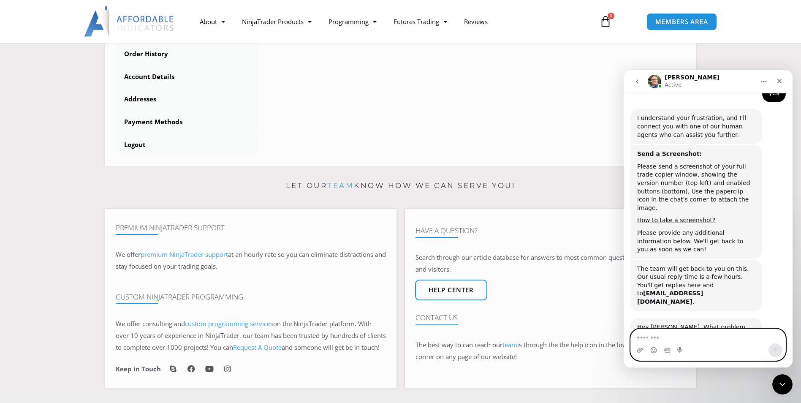  What do you see at coordinates (391, 22) in the screenshot?
I see `nav: Menu` at bounding box center [391, 22].